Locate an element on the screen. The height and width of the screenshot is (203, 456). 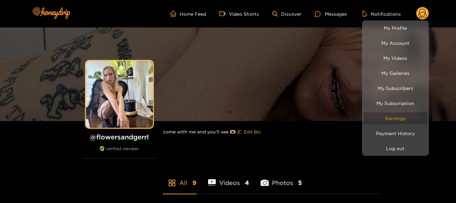
a: My Galleries is located at coordinates (395, 73).